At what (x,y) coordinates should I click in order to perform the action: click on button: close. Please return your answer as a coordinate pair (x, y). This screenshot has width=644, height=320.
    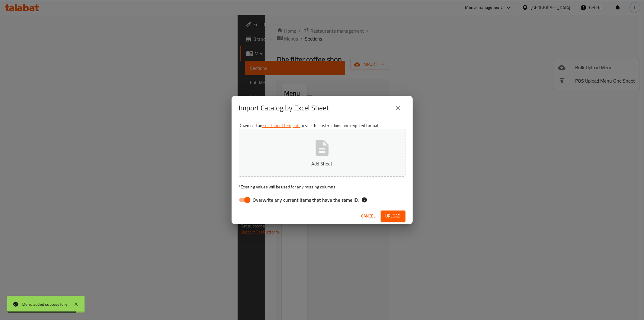
    Looking at the image, I should click on (398, 108).